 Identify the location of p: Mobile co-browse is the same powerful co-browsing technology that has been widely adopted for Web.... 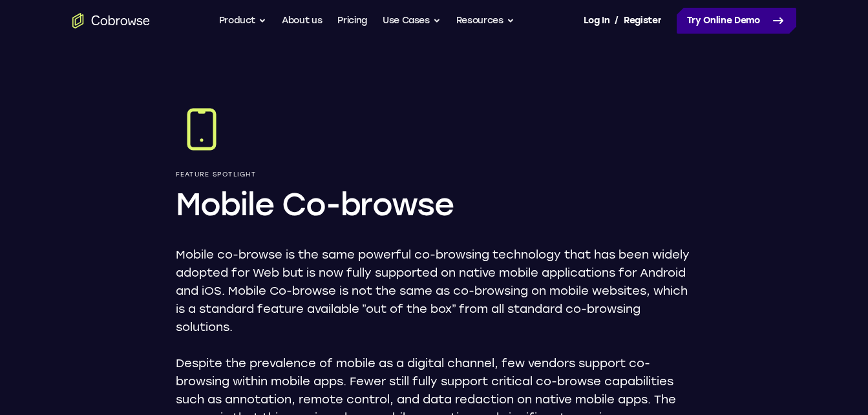
(434, 291).